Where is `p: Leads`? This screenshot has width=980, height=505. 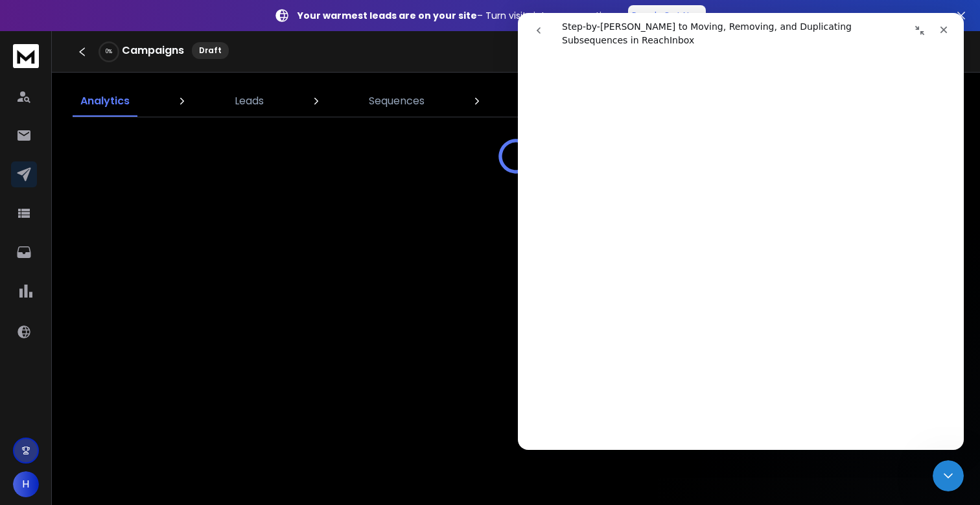 p: Leads is located at coordinates (249, 101).